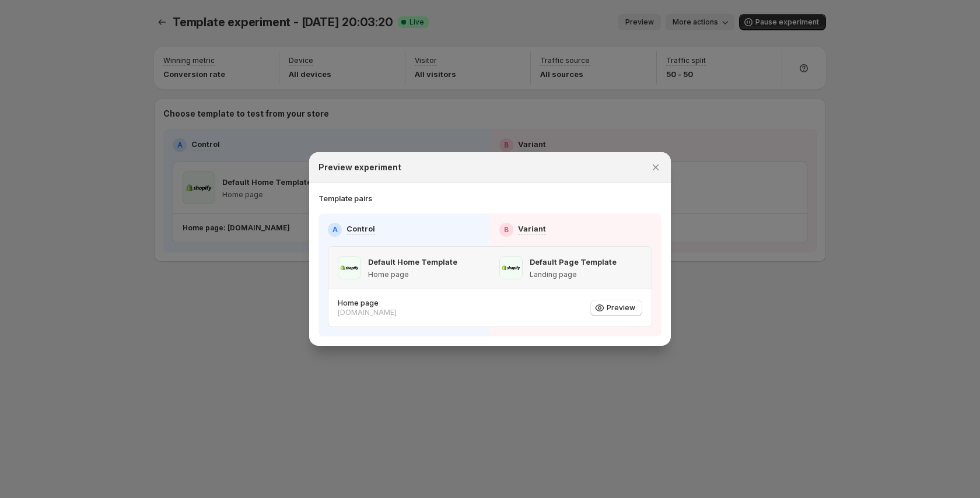 This screenshot has width=980, height=498. What do you see at coordinates (656, 167) in the screenshot?
I see `button: Close` at bounding box center [656, 167].